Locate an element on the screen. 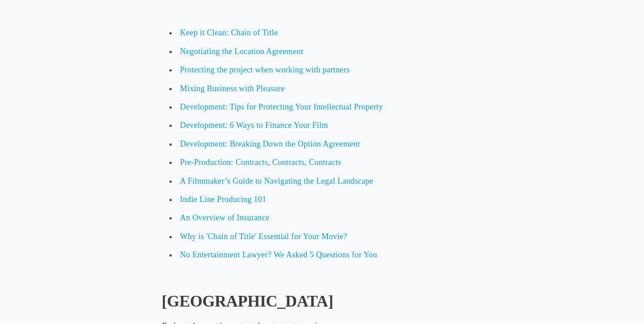 This screenshot has height=324, width=644. a: Pre-Production: Contracts, Contracts, Contracts is located at coordinates (261, 162).